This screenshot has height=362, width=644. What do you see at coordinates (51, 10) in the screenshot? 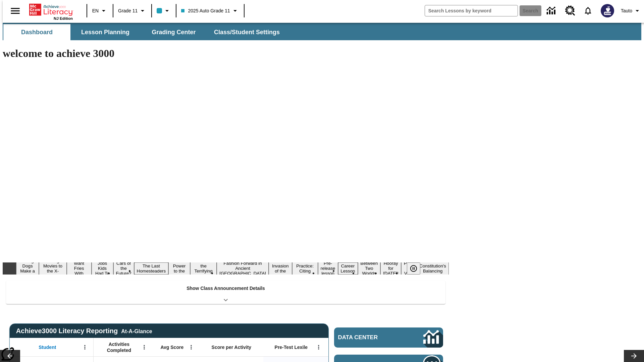
I see `a: Home` at bounding box center [51, 10].